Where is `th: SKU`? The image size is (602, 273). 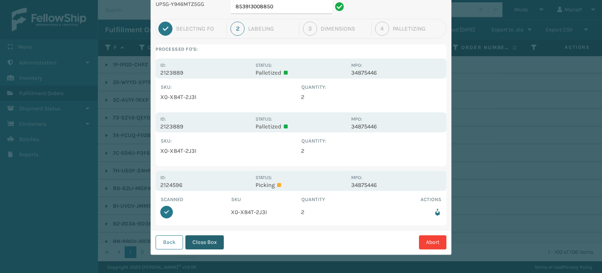
th: SKU is located at coordinates (266, 199).